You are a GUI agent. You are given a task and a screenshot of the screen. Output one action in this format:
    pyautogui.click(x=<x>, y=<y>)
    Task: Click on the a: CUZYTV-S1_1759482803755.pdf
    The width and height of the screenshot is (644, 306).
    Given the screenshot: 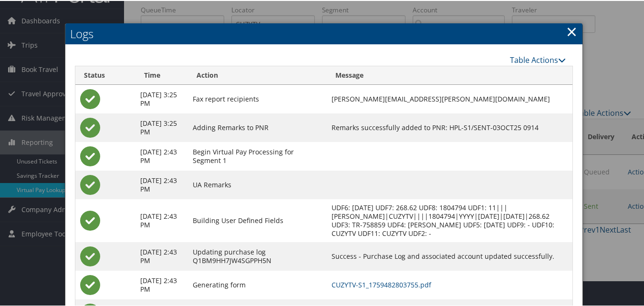 What is the action you would take?
    pyautogui.click(x=381, y=284)
    